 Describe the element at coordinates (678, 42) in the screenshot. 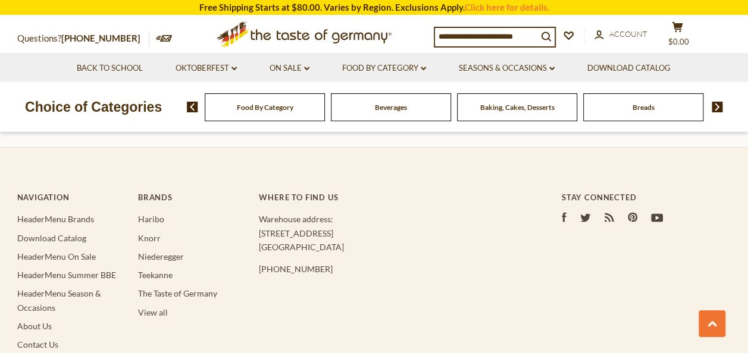

I see `span: $0.00` at that location.